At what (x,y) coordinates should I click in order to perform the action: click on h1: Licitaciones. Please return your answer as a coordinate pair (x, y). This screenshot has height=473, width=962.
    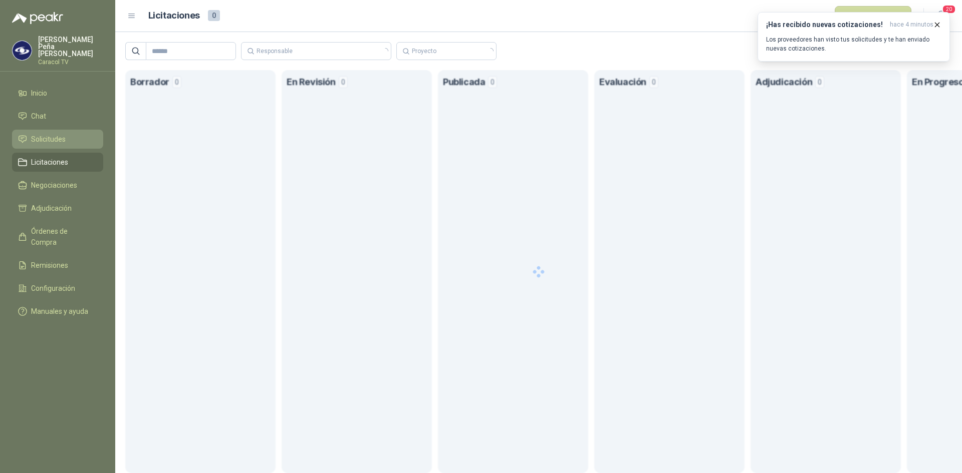
    Looking at the image, I should click on (174, 16).